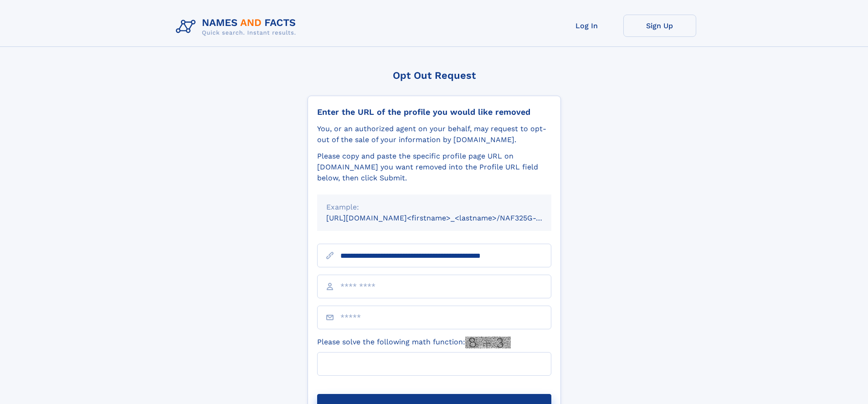  Describe the element at coordinates (414, 342) in the screenshot. I see `label: Please solve the following math function:` at that location.